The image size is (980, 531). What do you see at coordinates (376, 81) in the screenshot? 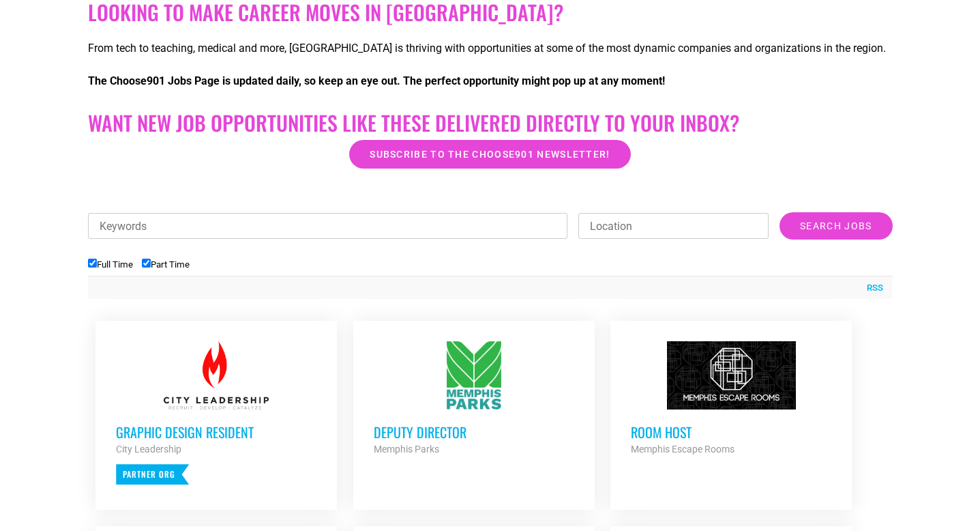
I see `strong: The Choose901 Jobs Page is updated daily, so keep an eye out. The perfect opportunity might pop u...` at bounding box center [376, 81].